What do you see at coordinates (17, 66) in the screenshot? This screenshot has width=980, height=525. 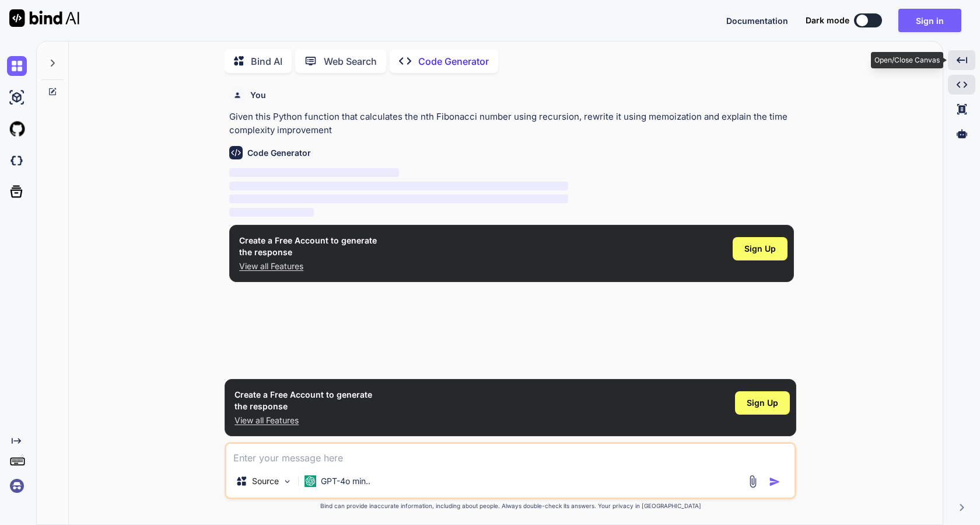 I see `img: chat` at bounding box center [17, 66].